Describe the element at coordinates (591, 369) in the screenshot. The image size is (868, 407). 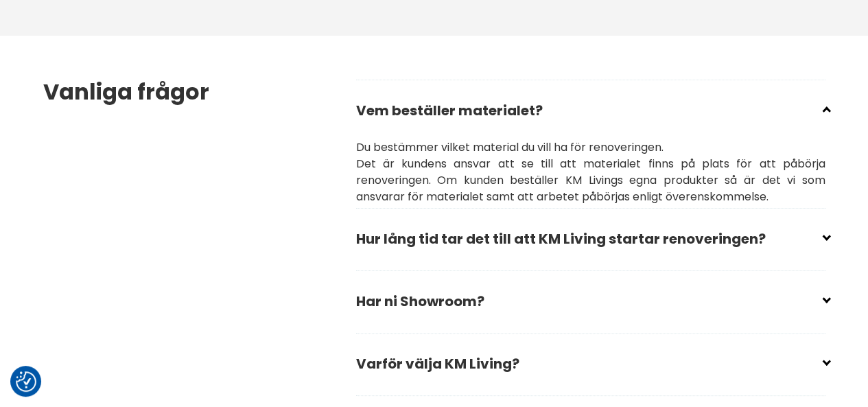
I see `h2: Varför välja KM Living?` at that location.